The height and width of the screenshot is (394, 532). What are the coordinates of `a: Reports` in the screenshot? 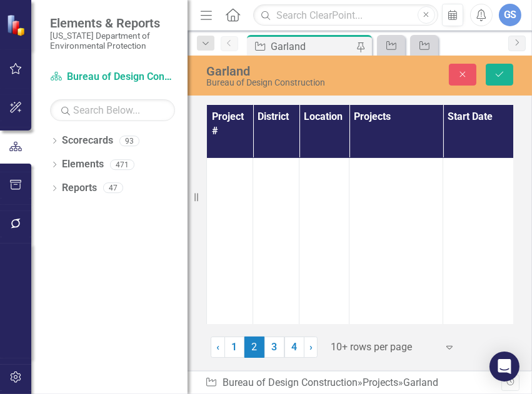 It's located at (80, 188).